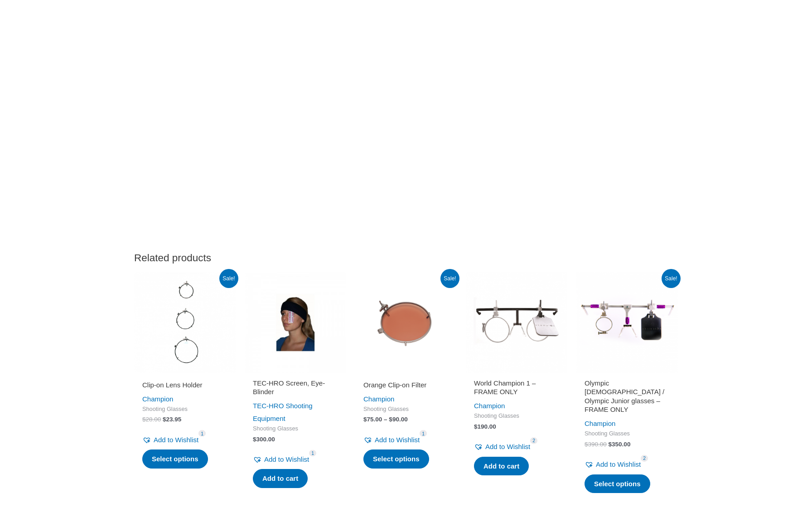 This screenshot has height=508, width=812. I want to click on bdi: 75.00, so click(372, 419).